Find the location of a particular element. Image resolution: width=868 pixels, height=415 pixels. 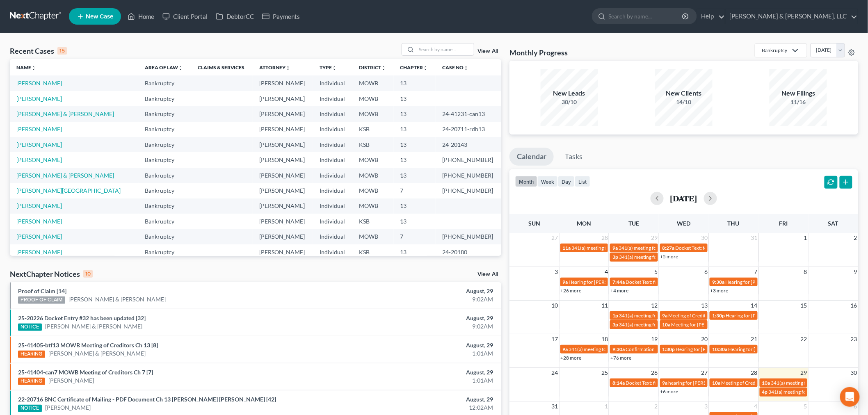

span: 8 is located at coordinates (806, 272).